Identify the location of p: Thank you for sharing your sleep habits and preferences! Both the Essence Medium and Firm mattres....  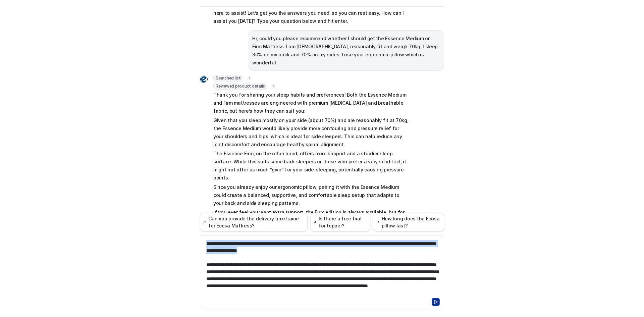
(311, 103).